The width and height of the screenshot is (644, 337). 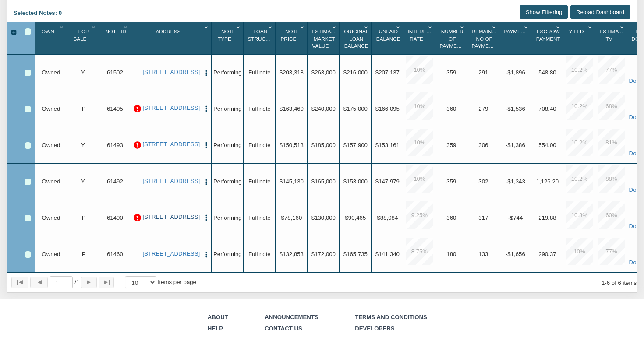 I want to click on div: 8.75, so click(x=419, y=251).